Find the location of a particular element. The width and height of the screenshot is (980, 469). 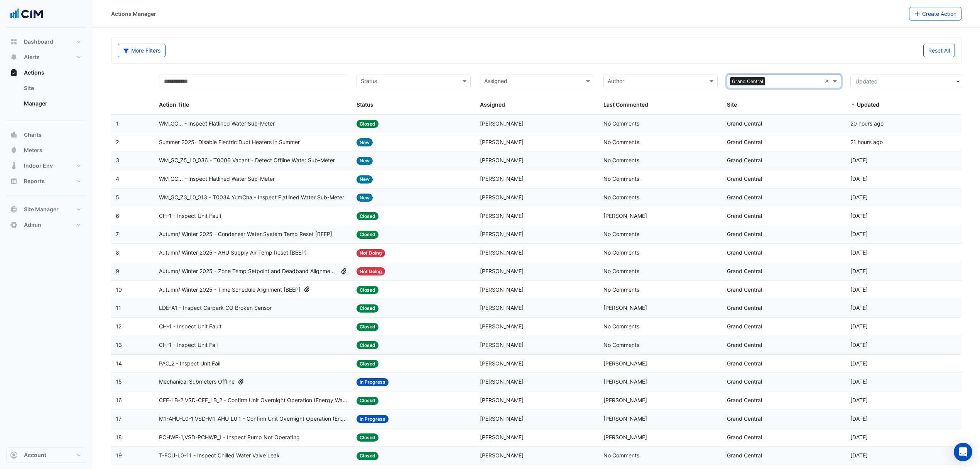

span: CH-1 - Inspect Unit Fail is located at coordinates (188, 345).